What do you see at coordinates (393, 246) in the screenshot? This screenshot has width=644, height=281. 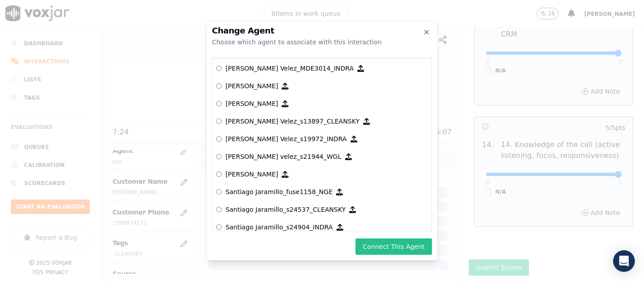 I see `button: Connect This Agent` at bounding box center [393, 246].